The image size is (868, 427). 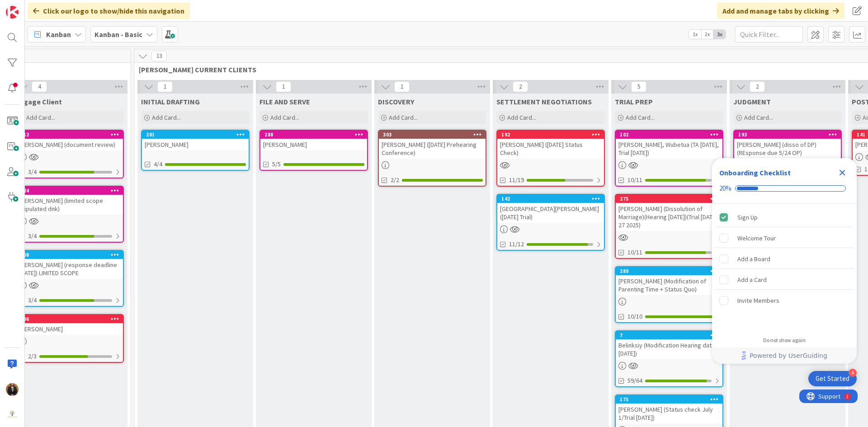 I want to click on span: JUDGMENT, so click(x=752, y=102).